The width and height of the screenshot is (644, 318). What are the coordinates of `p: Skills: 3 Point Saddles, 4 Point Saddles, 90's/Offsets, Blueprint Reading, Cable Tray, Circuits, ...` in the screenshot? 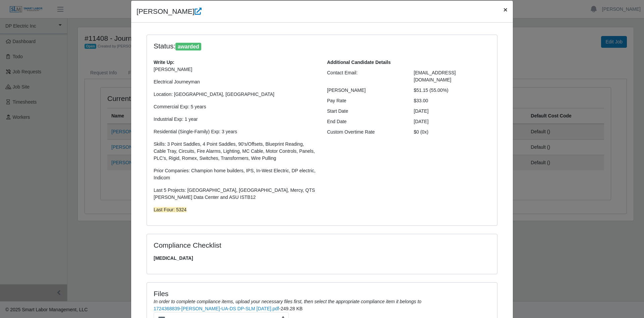 It's located at (235, 151).